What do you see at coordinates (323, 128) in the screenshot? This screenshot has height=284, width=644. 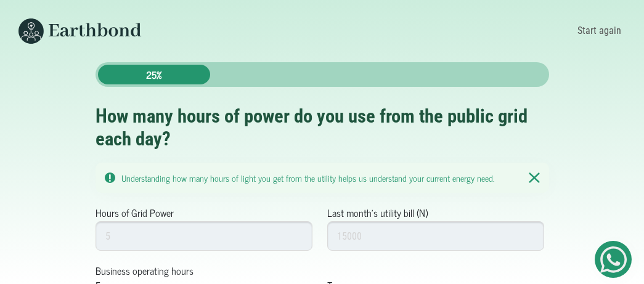 I see `h2: How many hours of power do you use from the public grid each day?` at bounding box center [323, 128].